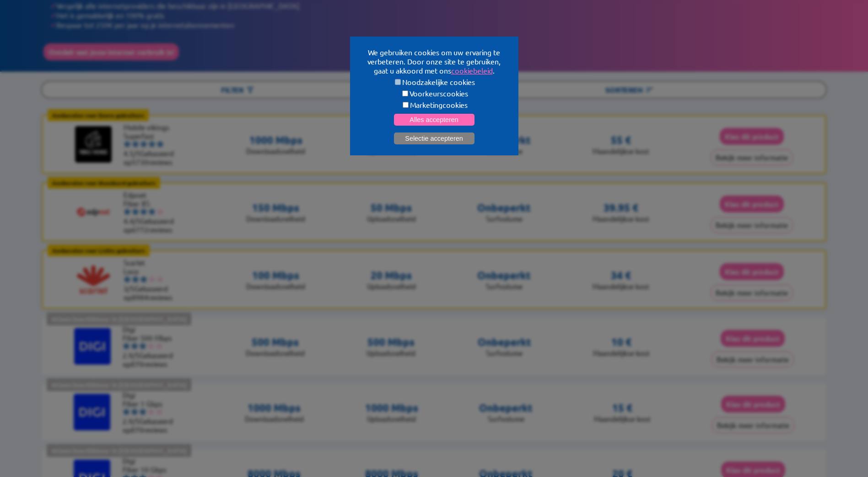 Image resolution: width=868 pixels, height=477 pixels. What do you see at coordinates (434, 82) in the screenshot?
I see `label: Noodzakelijke cookies` at bounding box center [434, 82].